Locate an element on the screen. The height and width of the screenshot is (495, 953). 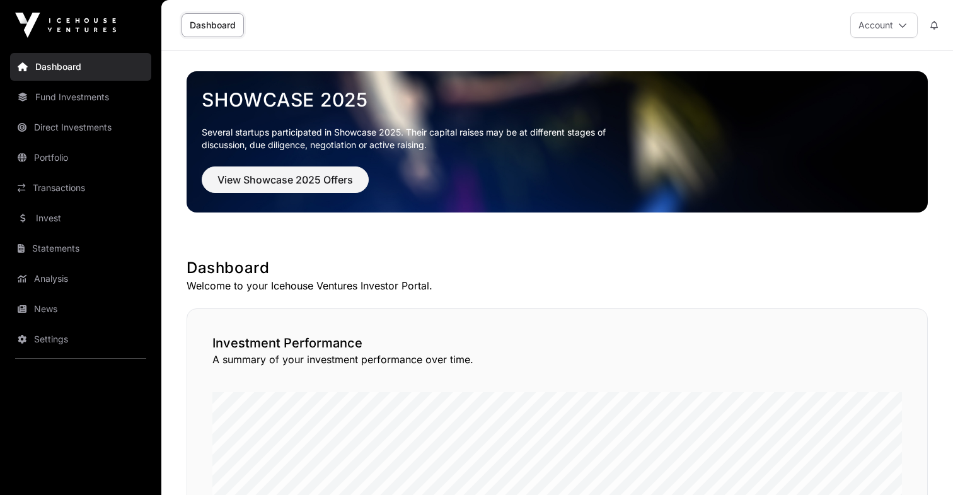
a: View Showcase 2025 Offers is located at coordinates (285, 185).